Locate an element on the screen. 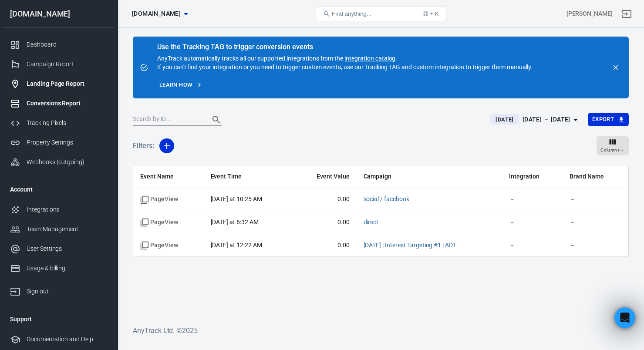 The width and height of the screenshot is (644, 350). button: close is located at coordinates (616, 67).